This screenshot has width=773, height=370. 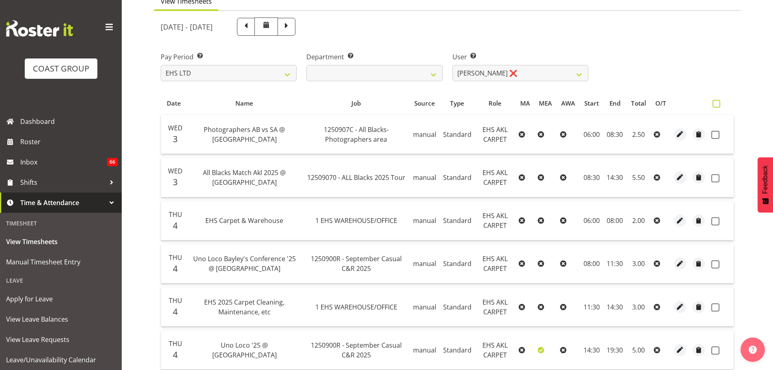 What do you see at coordinates (545, 103) in the screenshot?
I see `div: MEA` at bounding box center [545, 103].